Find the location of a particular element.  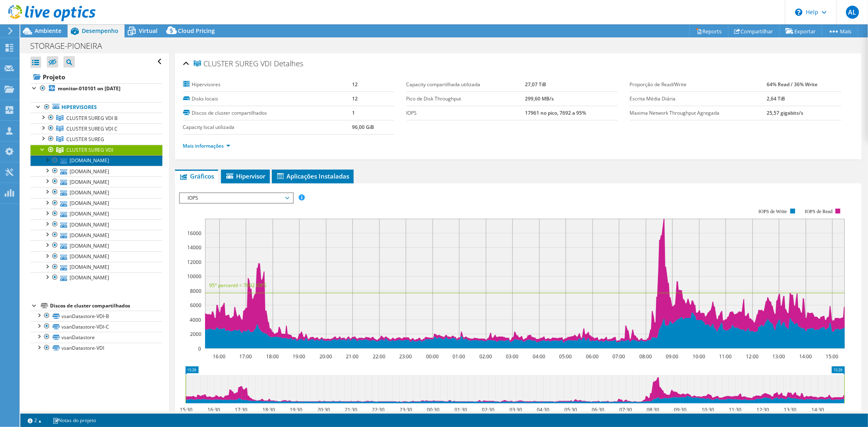

text: 8000 is located at coordinates (196, 291).